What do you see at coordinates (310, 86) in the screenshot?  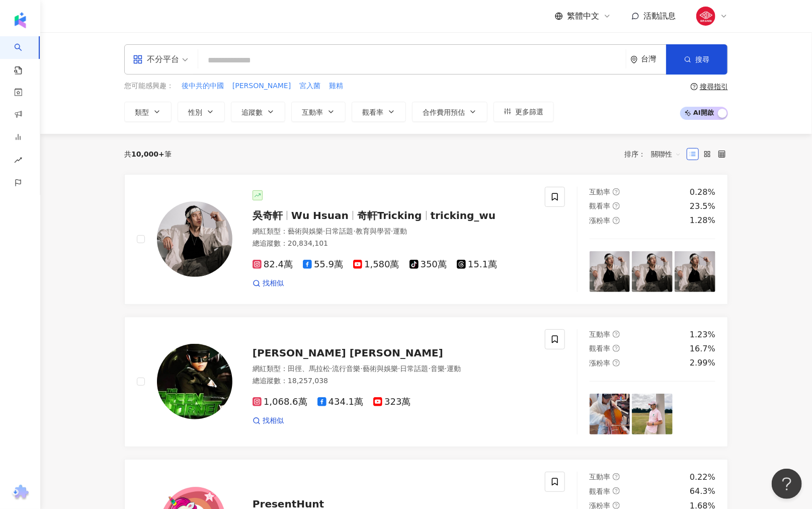 I see `button: 宮入菌` at bounding box center [310, 86].